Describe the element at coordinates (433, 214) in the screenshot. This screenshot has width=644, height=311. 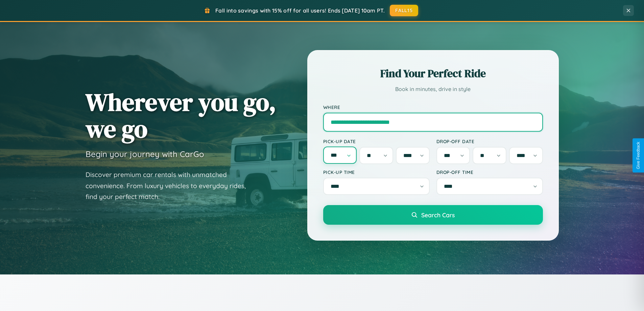
I see `button: Search Cars` at that location.